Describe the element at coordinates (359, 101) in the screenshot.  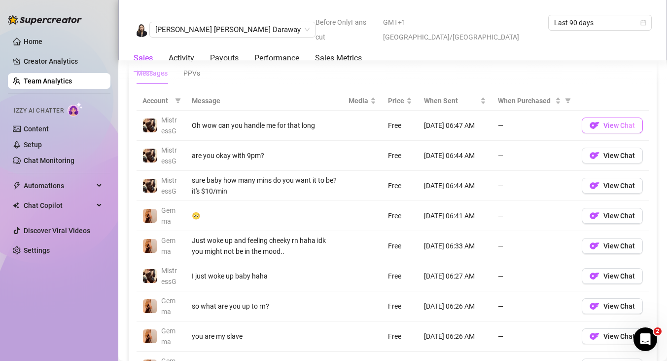
I see `span: Media` at that location.